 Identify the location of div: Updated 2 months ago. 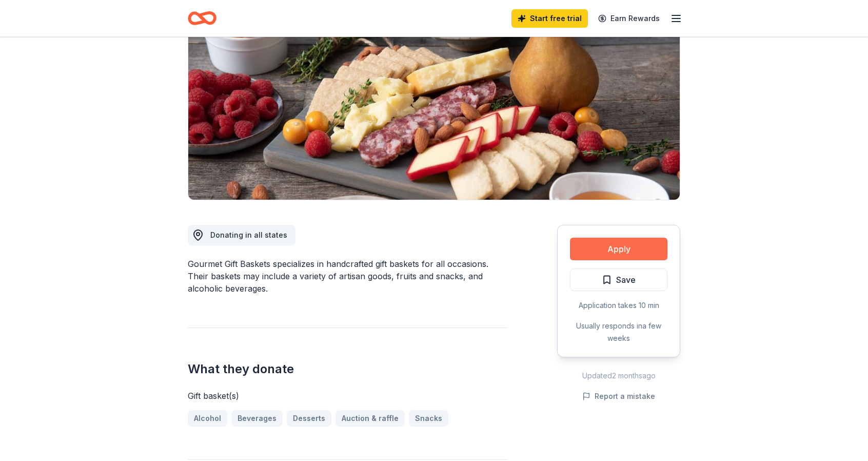
(619, 376).